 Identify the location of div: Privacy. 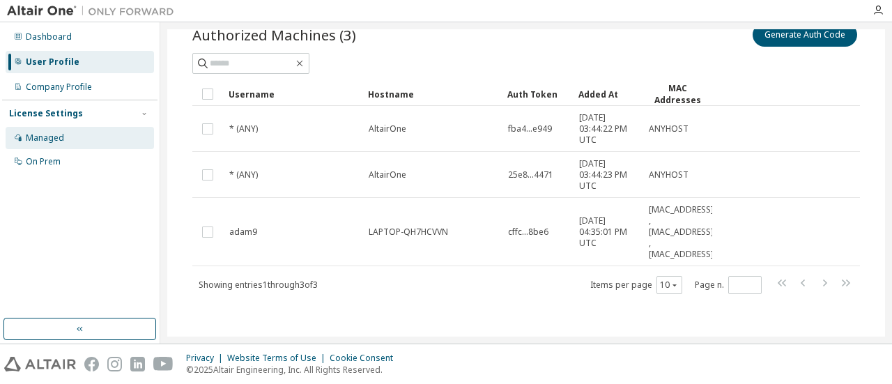
(206, 358).